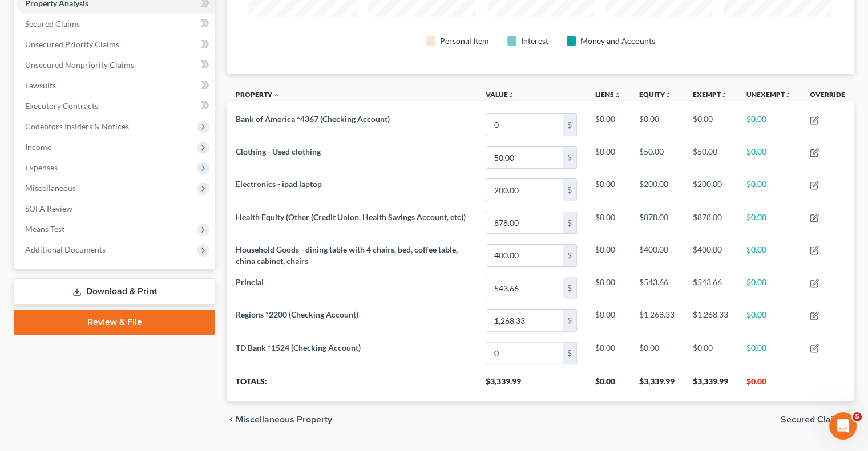 This screenshot has width=868, height=451. I want to click on button: Secured Claims chevron_right, so click(817, 420).